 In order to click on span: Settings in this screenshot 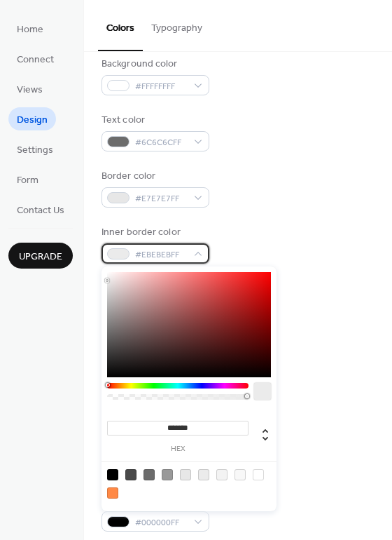, I will do `click(35, 150)`.